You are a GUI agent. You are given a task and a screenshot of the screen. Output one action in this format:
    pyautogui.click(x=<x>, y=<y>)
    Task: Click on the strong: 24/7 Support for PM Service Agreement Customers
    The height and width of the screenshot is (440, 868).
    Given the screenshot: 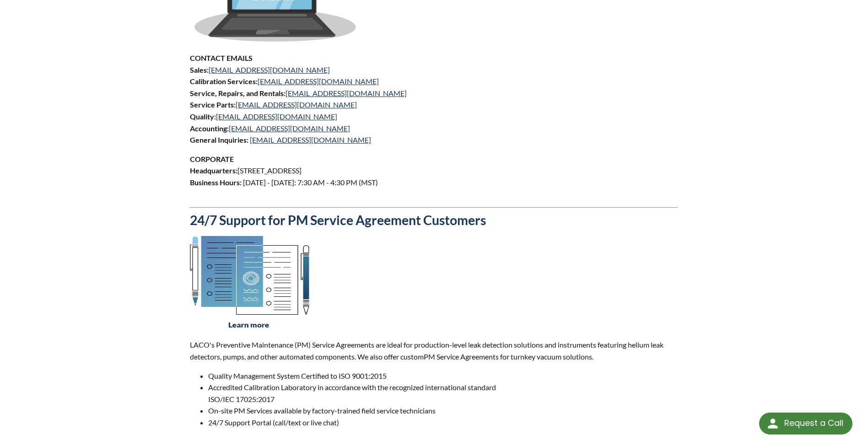 What is the action you would take?
    pyautogui.click(x=337, y=220)
    